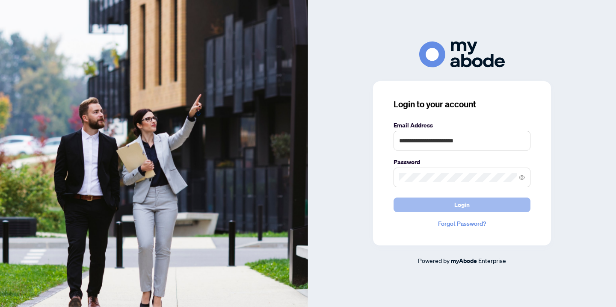  I want to click on span: Powered by, so click(434, 260).